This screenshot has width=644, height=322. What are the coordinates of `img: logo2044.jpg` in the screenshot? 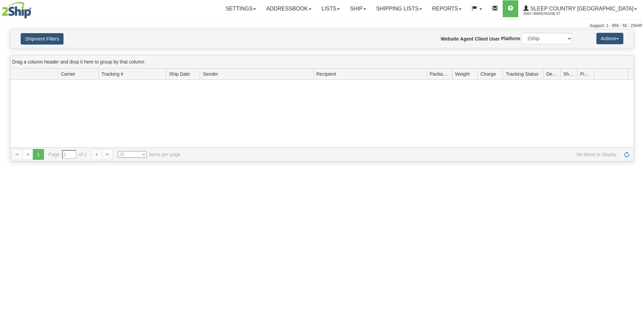 It's located at (17, 10).